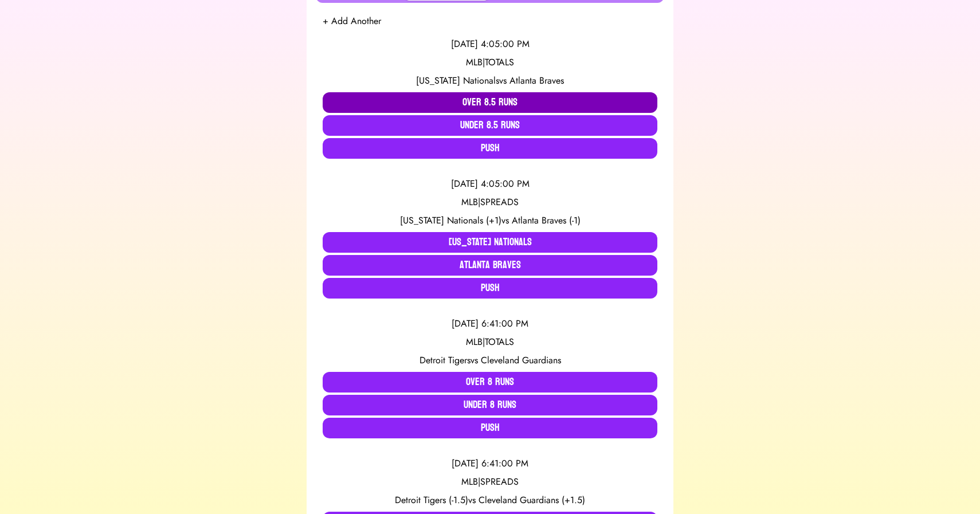  What do you see at coordinates (352, 21) in the screenshot?
I see `button: + Add Another` at bounding box center [352, 21].